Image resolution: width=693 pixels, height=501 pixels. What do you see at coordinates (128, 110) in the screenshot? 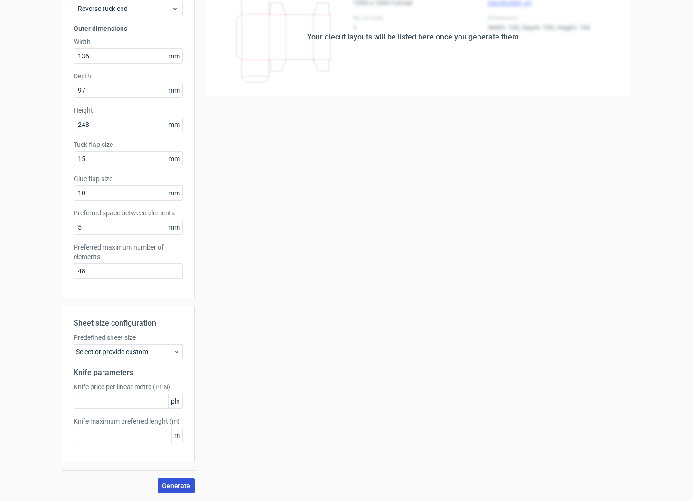
I see `label: Height` at bounding box center [128, 110].